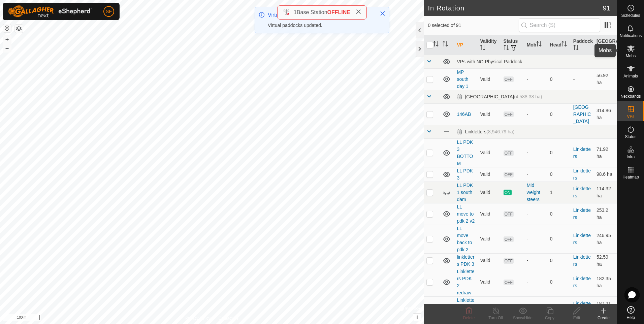  What do you see at coordinates (576, 318) in the screenshot?
I see `div: Edit` at bounding box center [576, 318].